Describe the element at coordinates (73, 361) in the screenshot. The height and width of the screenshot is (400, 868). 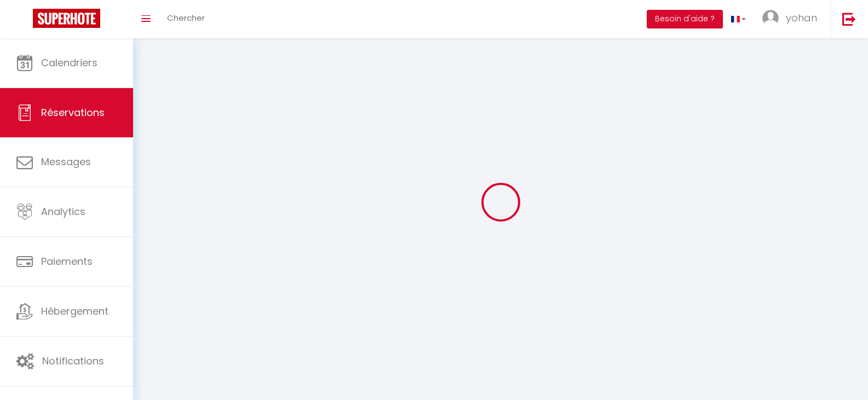
I see `span: Notifications` at that location.